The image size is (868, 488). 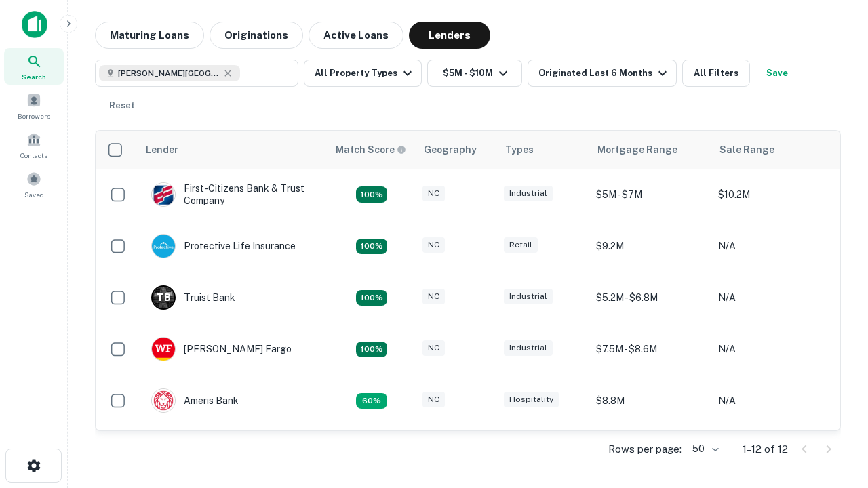 What do you see at coordinates (716, 73) in the screenshot?
I see `button: All Filters` at bounding box center [716, 73].